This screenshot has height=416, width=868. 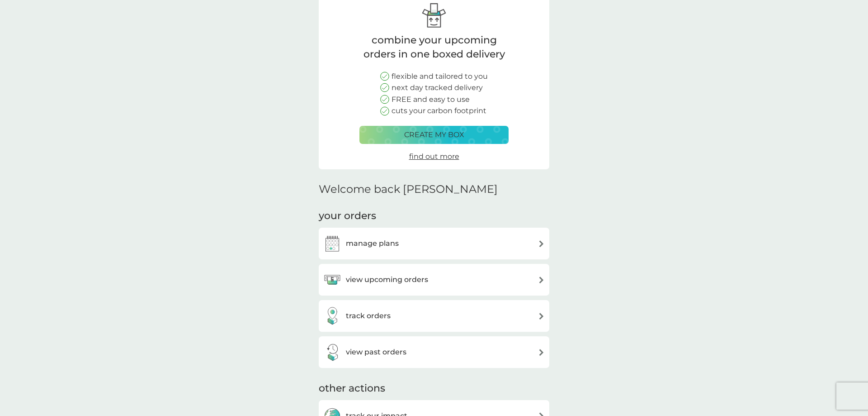 What do you see at coordinates (387, 279) in the screenshot?
I see `h3: view upcoming orders` at bounding box center [387, 279].